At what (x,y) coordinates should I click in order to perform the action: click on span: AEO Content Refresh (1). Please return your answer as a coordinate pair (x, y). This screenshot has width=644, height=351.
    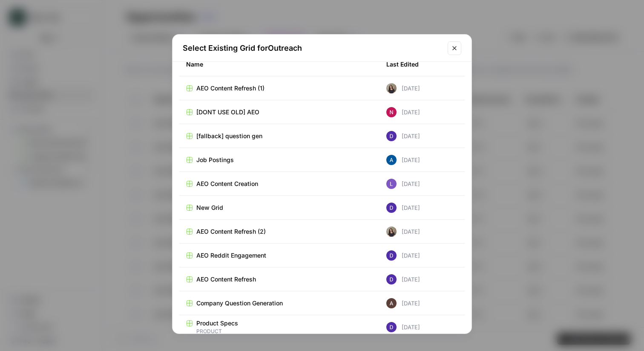
    Looking at the image, I should click on (230, 88).